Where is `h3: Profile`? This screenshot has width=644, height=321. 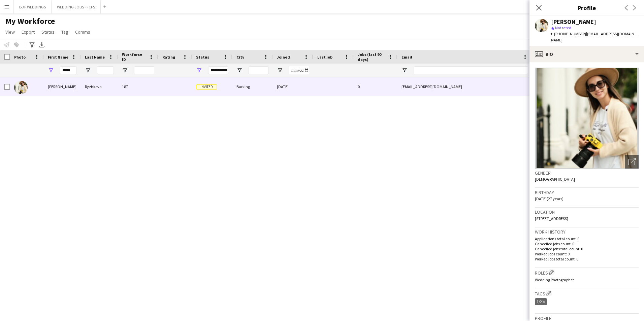
h3: Profile is located at coordinates (587, 8).